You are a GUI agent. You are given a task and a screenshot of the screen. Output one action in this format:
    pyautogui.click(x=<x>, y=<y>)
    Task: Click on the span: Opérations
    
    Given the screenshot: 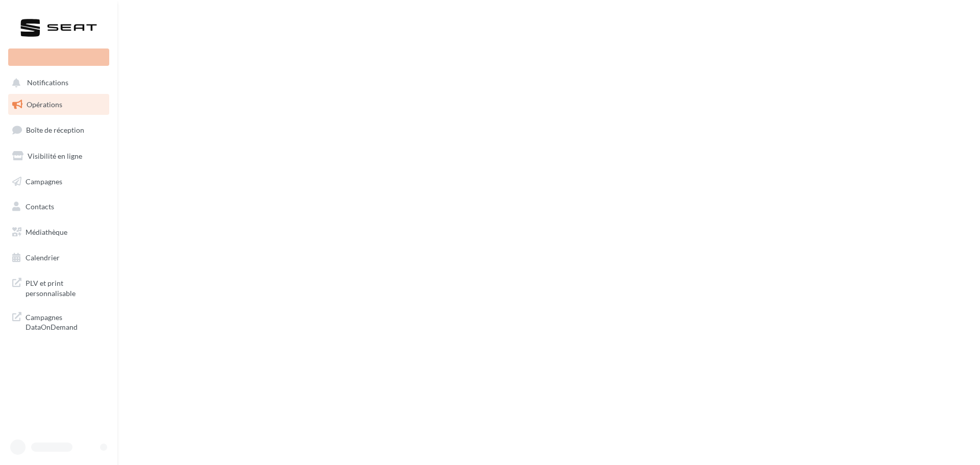 What is the action you would take?
    pyautogui.click(x=44, y=104)
    